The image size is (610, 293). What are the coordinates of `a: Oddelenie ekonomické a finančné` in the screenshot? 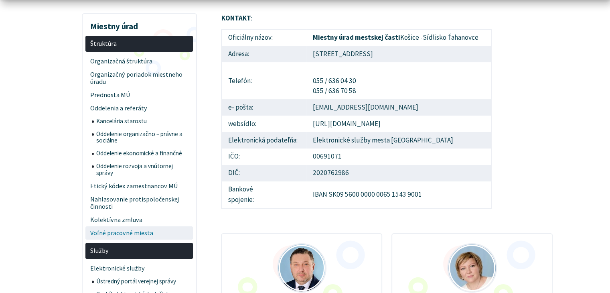 It's located at (142, 154).